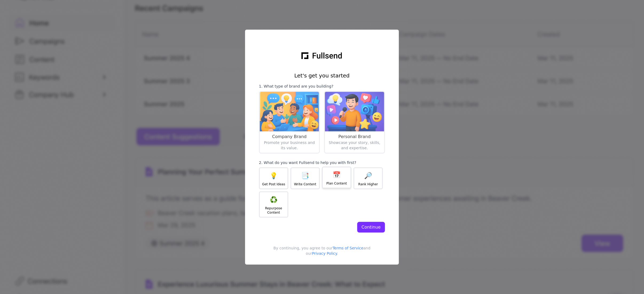 This screenshot has width=644, height=294. What do you see at coordinates (290, 111) in the screenshot?
I see `img: Team Illustration` at bounding box center [290, 111].